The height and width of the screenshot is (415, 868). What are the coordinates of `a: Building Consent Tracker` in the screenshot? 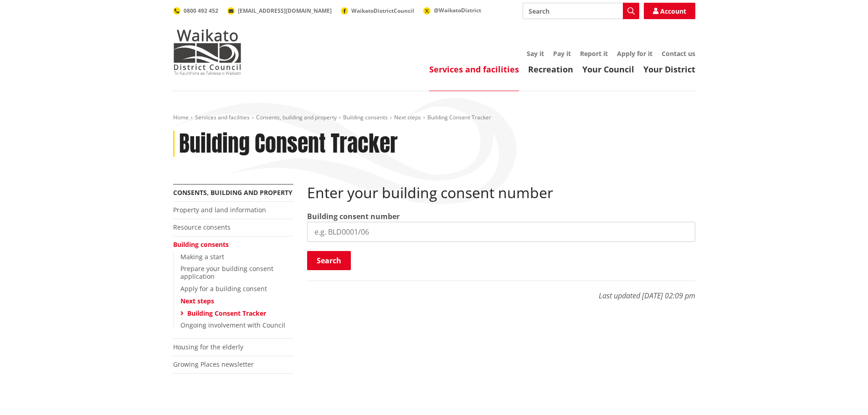 It's located at (226, 313).